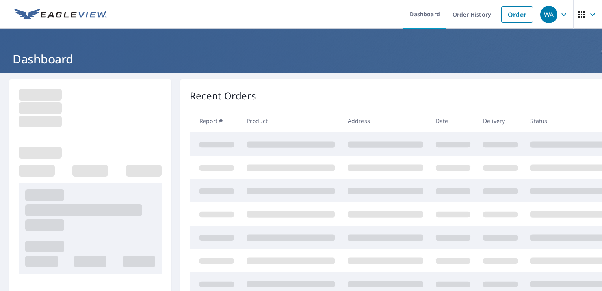 The height and width of the screenshot is (291, 602). Describe the element at coordinates (516, 15) in the screenshot. I see `a: Order` at that location.